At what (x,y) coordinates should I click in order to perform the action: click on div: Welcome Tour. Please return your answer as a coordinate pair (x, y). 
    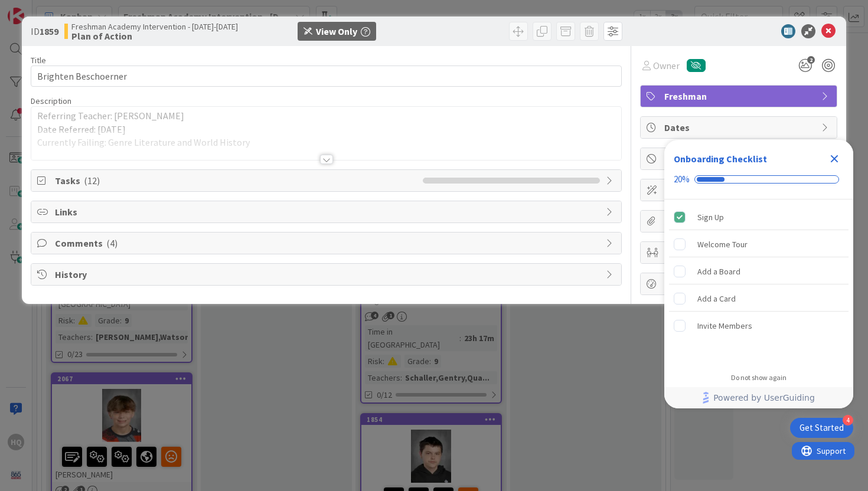
    Looking at the image, I should click on (722, 244).